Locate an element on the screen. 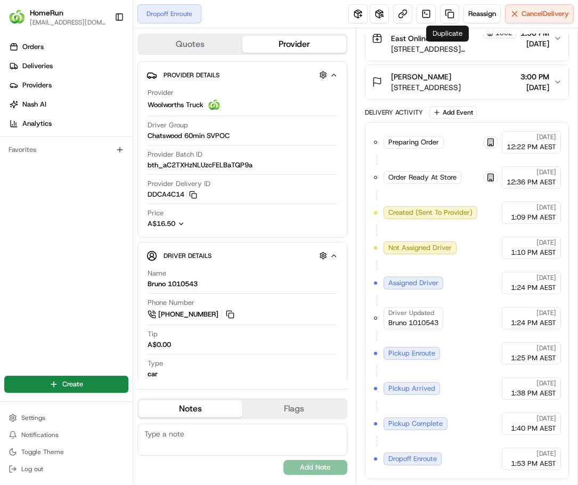 The width and height of the screenshot is (578, 485). span: Chatswood 60min SVPOC is located at coordinates (189, 136).